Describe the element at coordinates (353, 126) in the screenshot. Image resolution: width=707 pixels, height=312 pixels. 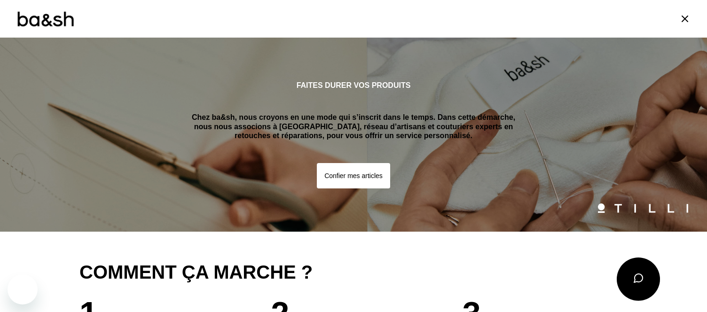
I see `p: Chez ba&sh, nous croyons en une mode qui s’inscrit dans le temps. Dans cette démarche, nous nous ...` at that location.